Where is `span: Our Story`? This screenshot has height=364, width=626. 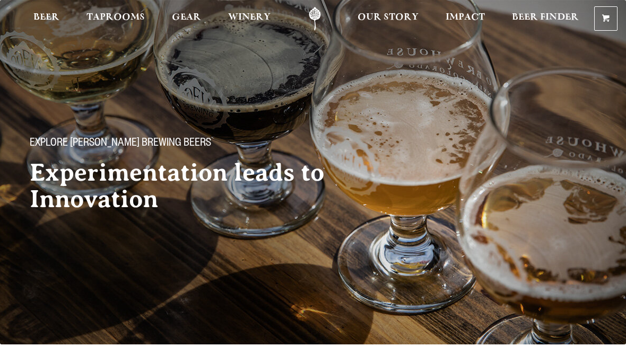 span: Our Story is located at coordinates (388, 18).